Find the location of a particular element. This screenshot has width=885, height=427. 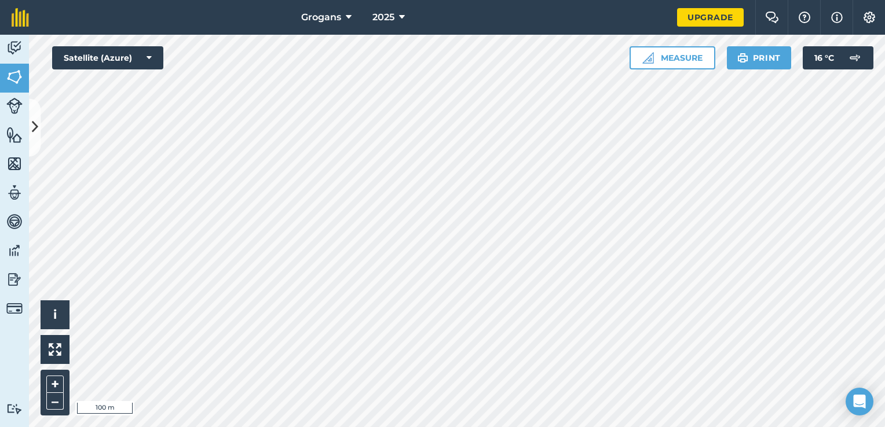

img: Two speech bubbles overlapping with the left bubble in the forefront is located at coordinates (772, 17).